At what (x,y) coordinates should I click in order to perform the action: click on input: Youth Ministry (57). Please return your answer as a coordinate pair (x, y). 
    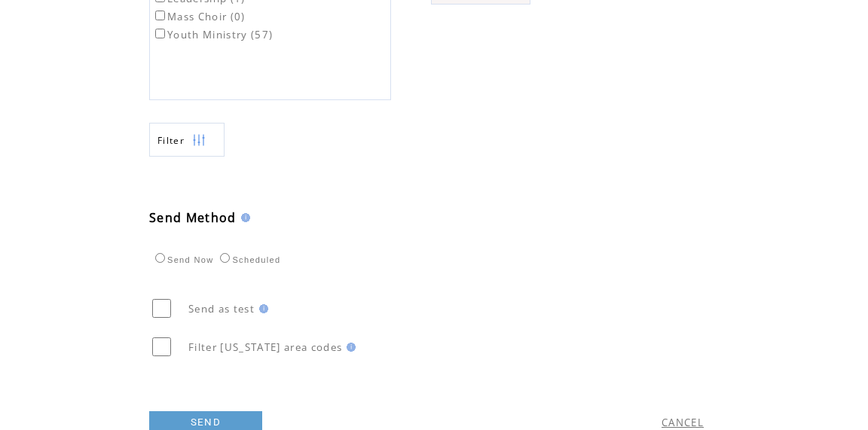
    Looking at the image, I should click on (159, 33).